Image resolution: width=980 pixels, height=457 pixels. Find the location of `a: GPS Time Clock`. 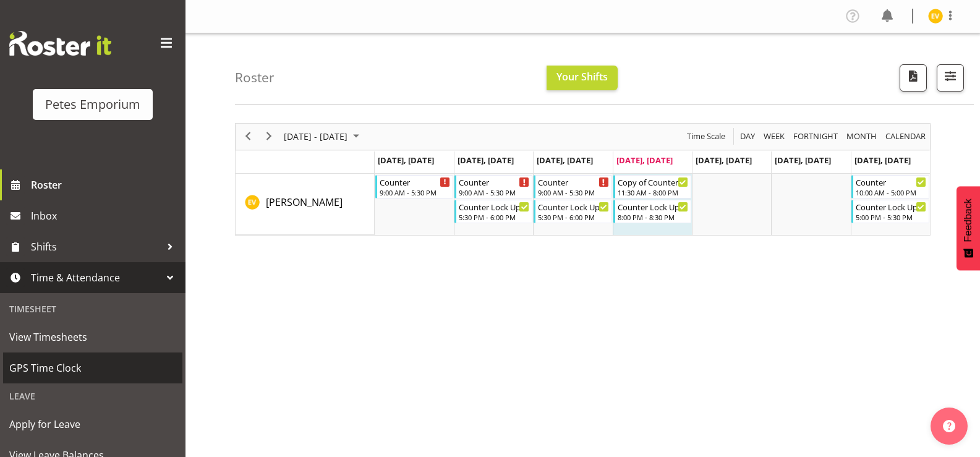

a: GPS Time Clock is located at coordinates (93, 368).